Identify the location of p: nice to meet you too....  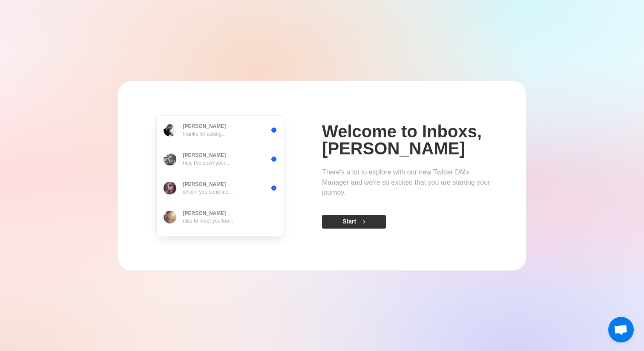
(208, 221).